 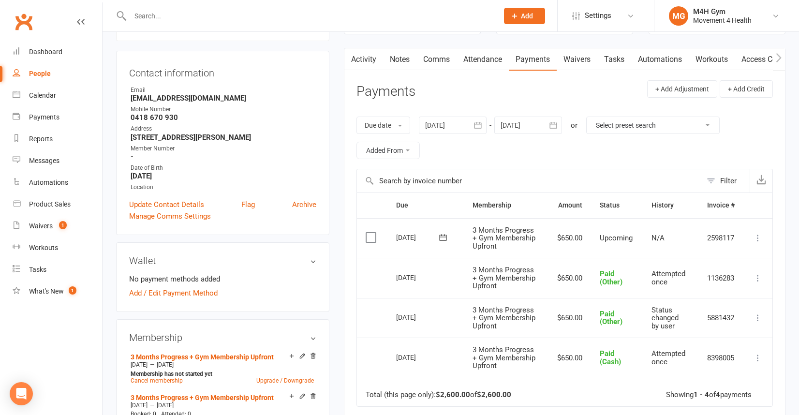 What do you see at coordinates (223, 261) in the screenshot?
I see `h3: Wallet` at bounding box center [223, 261].